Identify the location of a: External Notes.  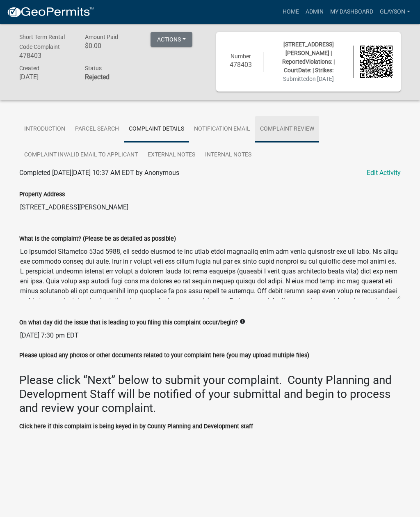
(171, 155).